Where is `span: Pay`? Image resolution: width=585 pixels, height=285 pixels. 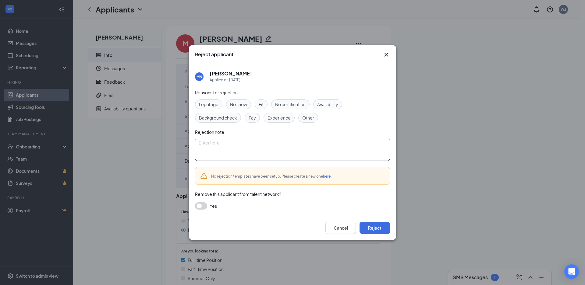 span: Pay is located at coordinates (252, 118).